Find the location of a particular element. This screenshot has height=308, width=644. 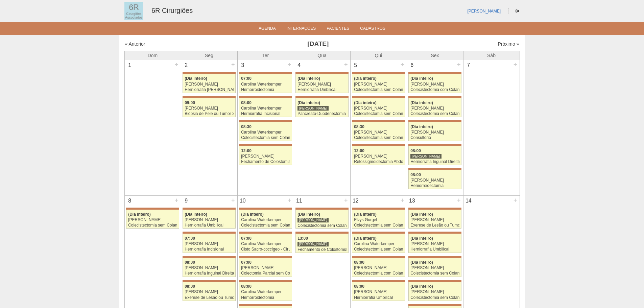

a: Agenda is located at coordinates (267, 29).